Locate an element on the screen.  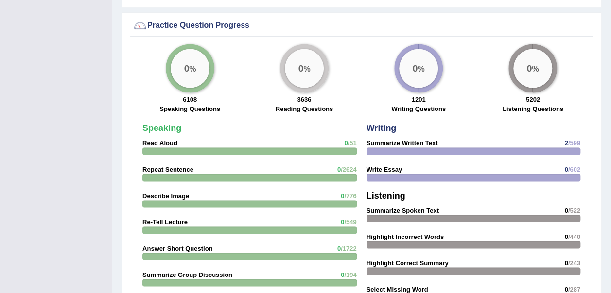
span: /51 is located at coordinates (352, 142).